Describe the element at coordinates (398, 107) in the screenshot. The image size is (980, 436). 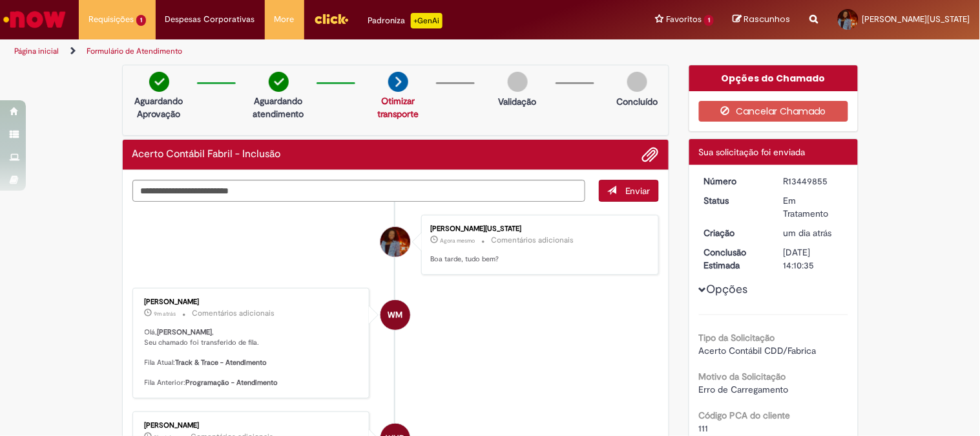
I see `a: Otimizar transporte` at that location.